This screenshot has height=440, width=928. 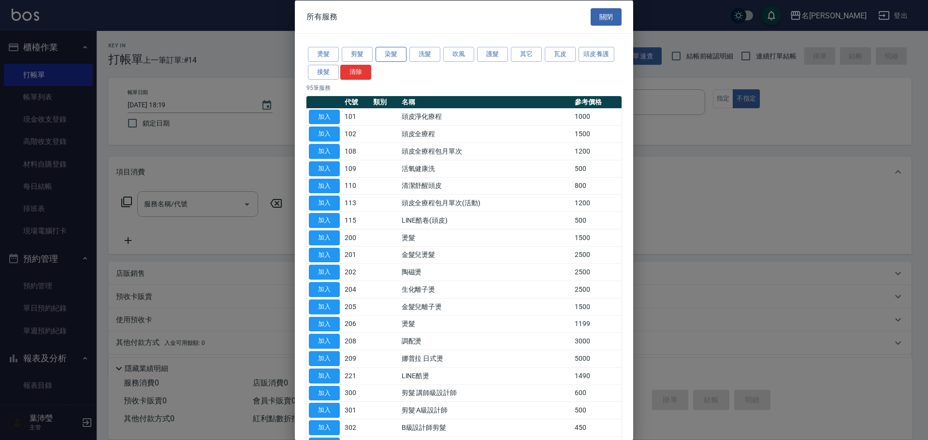 What do you see at coordinates (597, 376) in the screenshot?
I see `td: 1490` at bounding box center [597, 376].